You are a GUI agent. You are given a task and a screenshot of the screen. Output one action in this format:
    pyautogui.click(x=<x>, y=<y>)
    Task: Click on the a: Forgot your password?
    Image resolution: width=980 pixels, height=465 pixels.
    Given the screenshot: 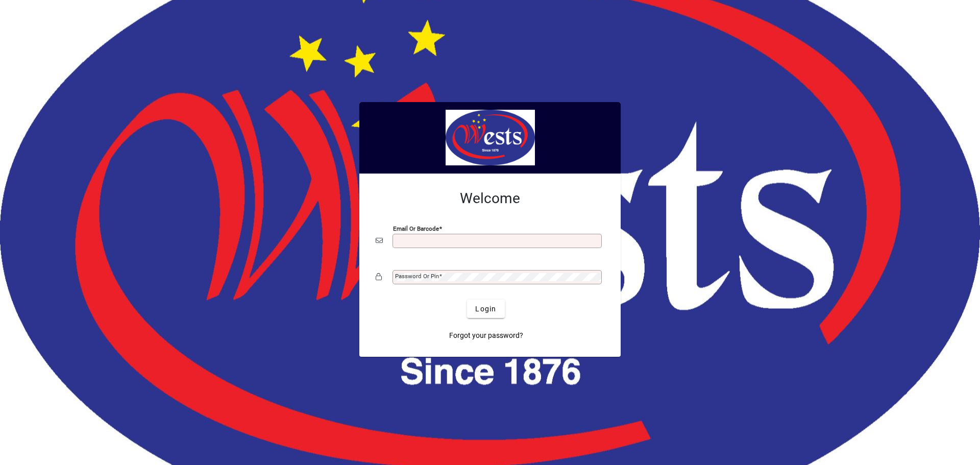 What is the action you would take?
    pyautogui.click(x=486, y=335)
    